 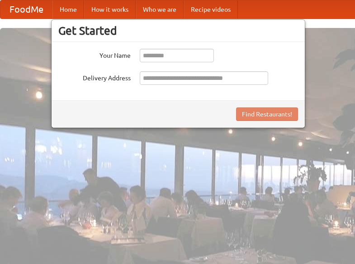 What do you see at coordinates (110, 9) in the screenshot?
I see `a: How it works` at bounding box center [110, 9].